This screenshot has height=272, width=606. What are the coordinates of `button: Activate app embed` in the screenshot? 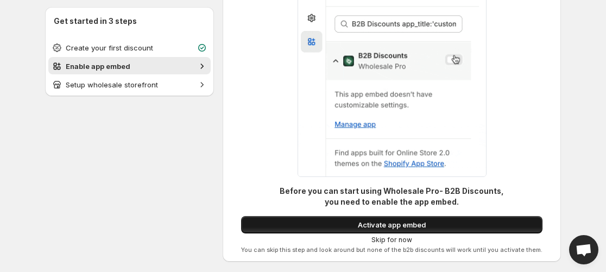 It's located at (391, 225).